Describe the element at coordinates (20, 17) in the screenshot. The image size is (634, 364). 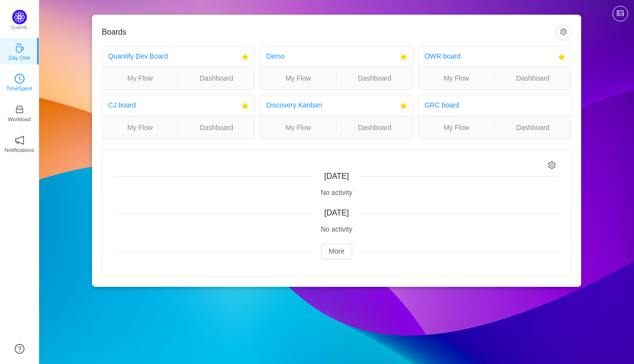
I see `img: Quantify` at that location.